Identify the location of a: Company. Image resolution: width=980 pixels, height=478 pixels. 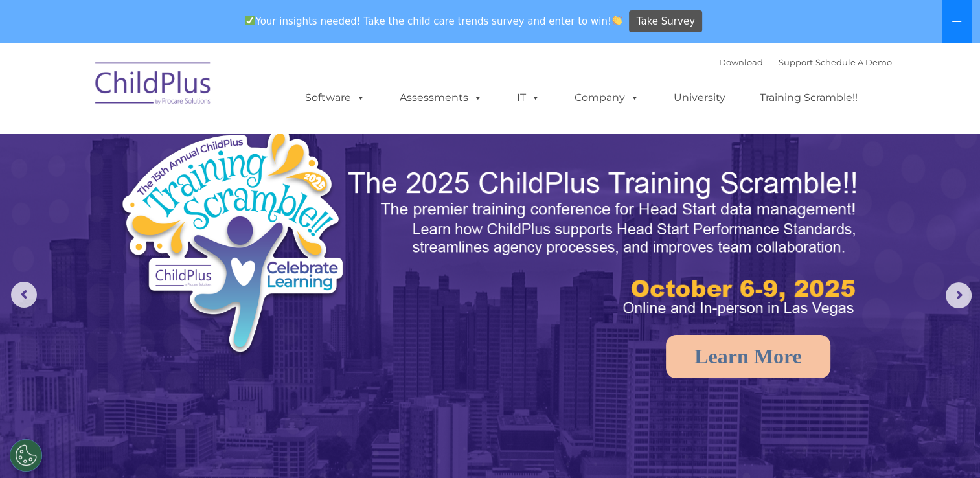
(606, 97).